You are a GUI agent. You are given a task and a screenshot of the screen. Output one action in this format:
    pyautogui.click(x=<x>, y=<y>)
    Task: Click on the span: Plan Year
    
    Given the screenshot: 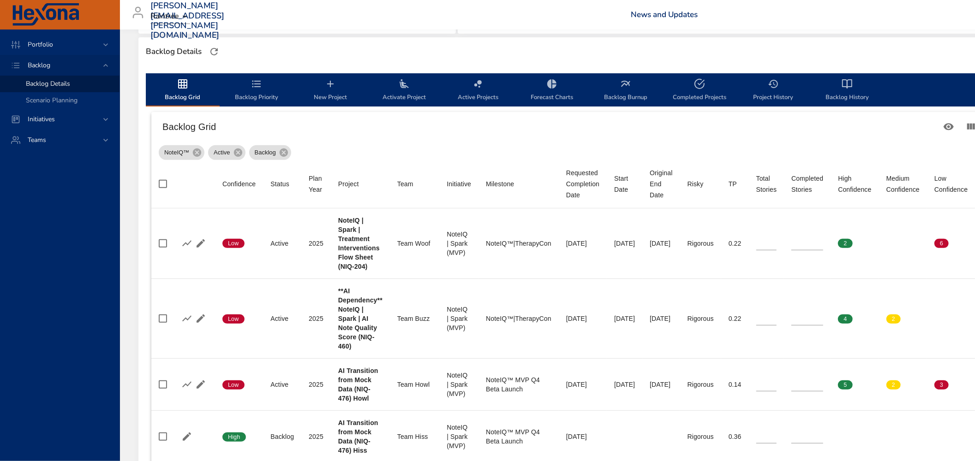 What is the action you would take?
    pyautogui.click(x=316, y=184)
    